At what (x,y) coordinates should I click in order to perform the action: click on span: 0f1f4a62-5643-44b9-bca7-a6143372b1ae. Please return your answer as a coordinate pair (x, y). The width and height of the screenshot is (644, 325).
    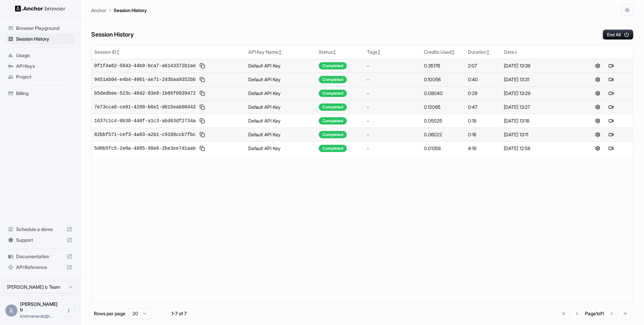
    Looking at the image, I should click on (145, 66).